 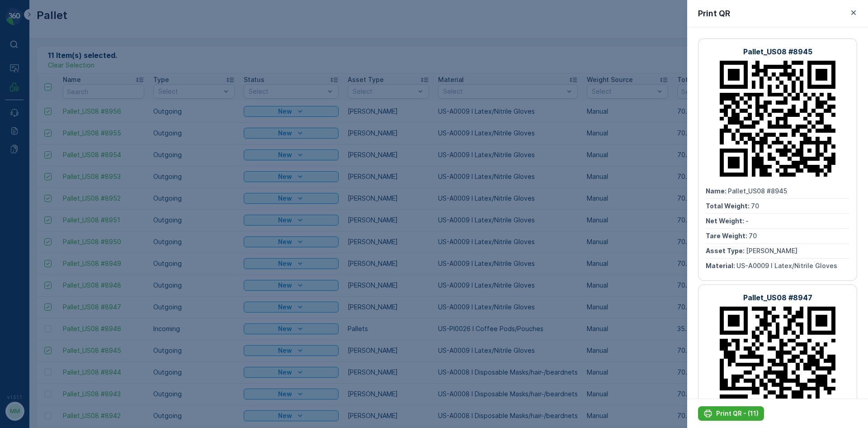 What do you see at coordinates (727, 236) in the screenshot?
I see `span: Tare Weight :` at bounding box center [727, 236].